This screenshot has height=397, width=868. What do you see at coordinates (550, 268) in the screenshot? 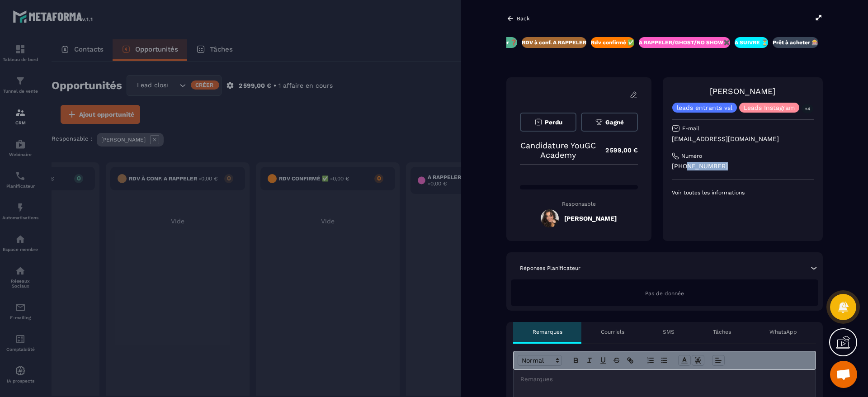
I see `p: Réponses Planificateur` at bounding box center [550, 268].